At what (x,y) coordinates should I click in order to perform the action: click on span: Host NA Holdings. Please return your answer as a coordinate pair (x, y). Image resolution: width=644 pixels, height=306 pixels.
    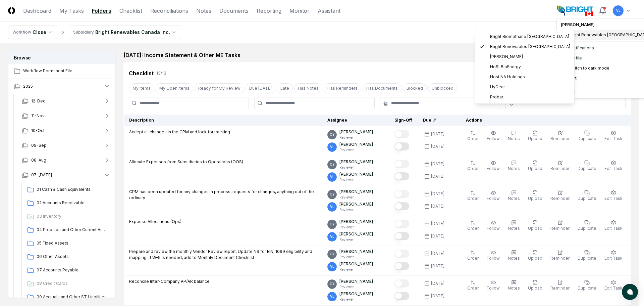
    Looking at the image, I should click on (508, 77).